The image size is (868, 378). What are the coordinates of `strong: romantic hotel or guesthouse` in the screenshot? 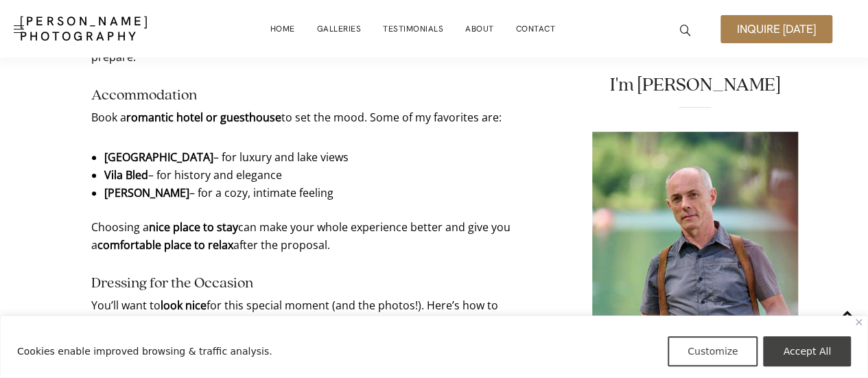 It's located at (204, 118).